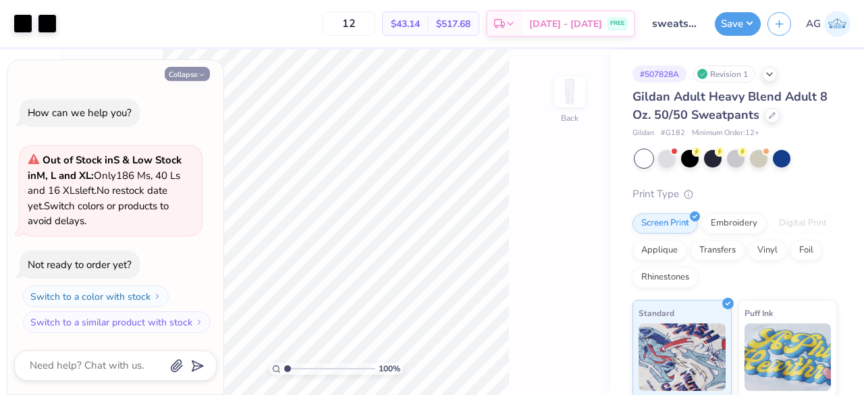 Image resolution: width=864 pixels, height=395 pixels. I want to click on button: Collapse, so click(187, 74).